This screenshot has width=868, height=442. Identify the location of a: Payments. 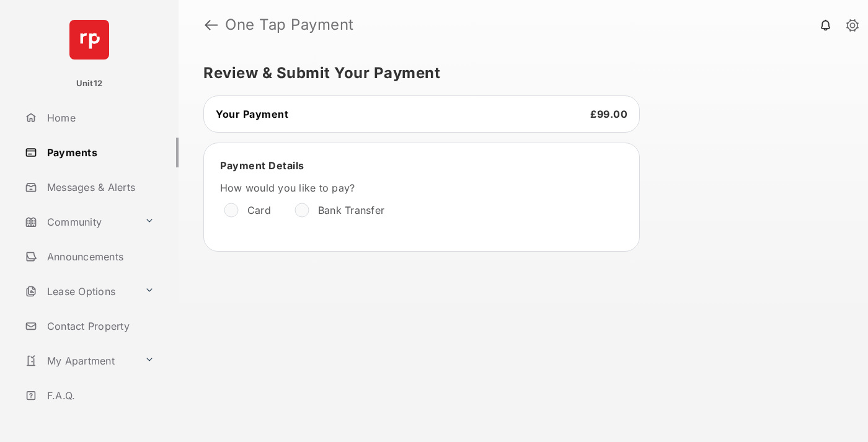
(99, 153).